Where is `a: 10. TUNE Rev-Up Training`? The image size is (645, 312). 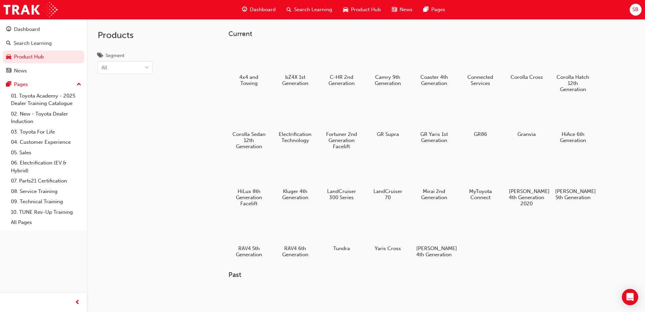 a: 10. TUNE Rev-Up Training is located at coordinates (46, 212).